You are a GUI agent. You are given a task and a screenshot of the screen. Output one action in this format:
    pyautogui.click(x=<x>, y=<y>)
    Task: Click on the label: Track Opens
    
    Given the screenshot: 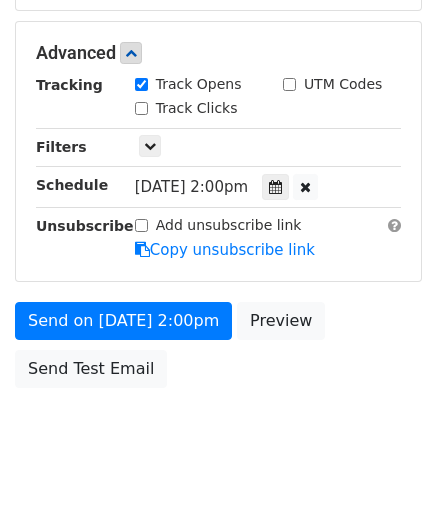 What is the action you would take?
    pyautogui.click(x=199, y=84)
    